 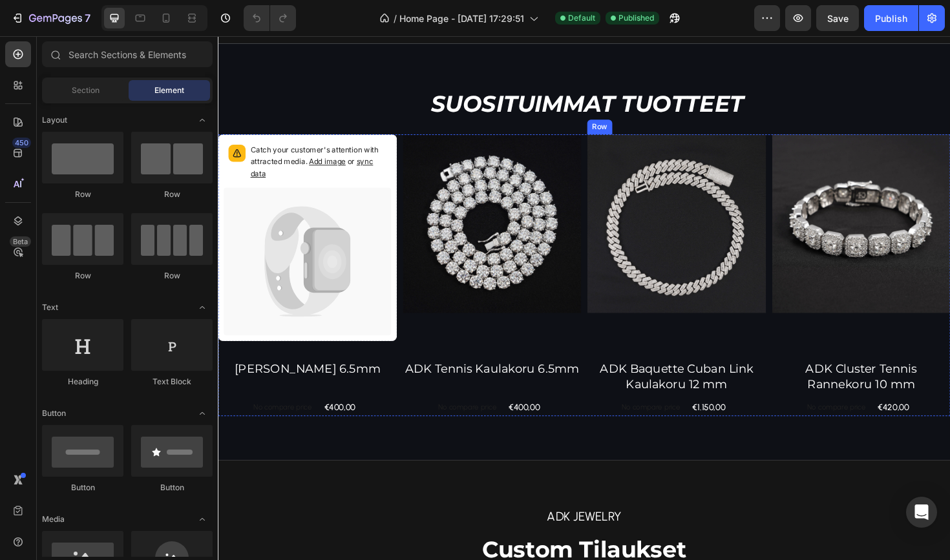 What do you see at coordinates (85, 91) in the screenshot?
I see `span: Section` at bounding box center [85, 91].